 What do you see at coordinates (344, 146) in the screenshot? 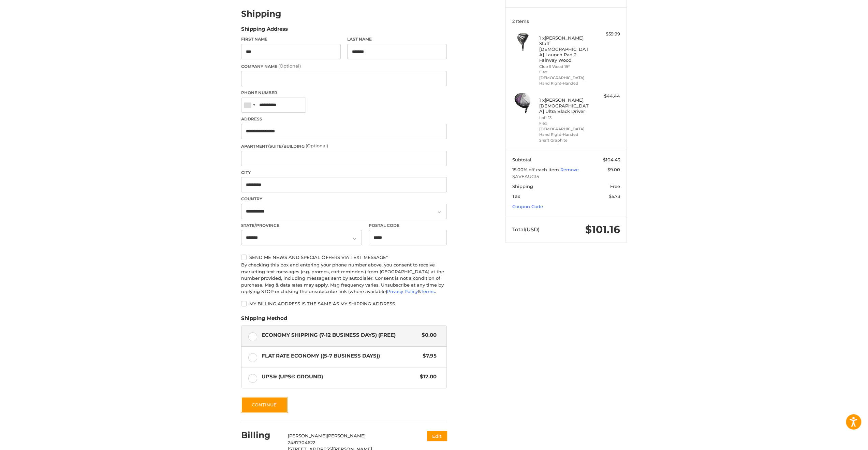
I see `label: Apartment/Suite/Building` at bounding box center [344, 146].